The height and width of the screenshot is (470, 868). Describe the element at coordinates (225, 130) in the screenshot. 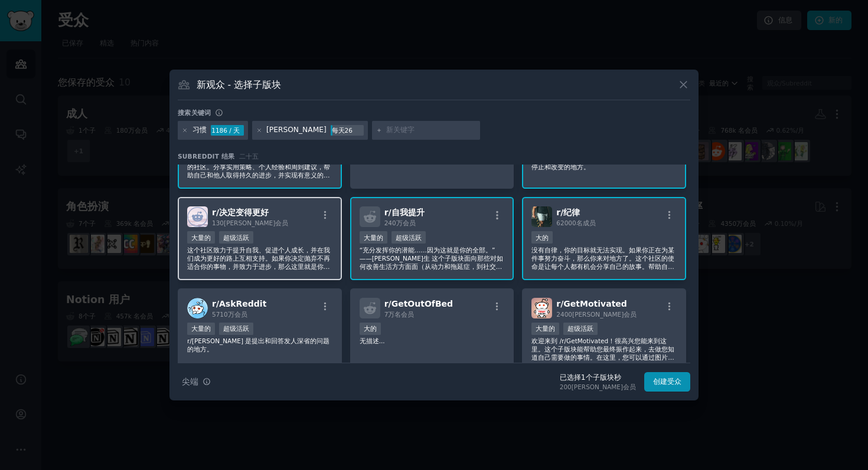

I see `font: 1186 / 天` at that location.